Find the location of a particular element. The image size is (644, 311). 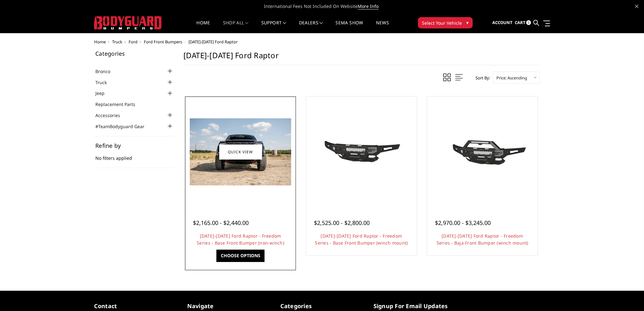

span: Truck is located at coordinates (117, 42).